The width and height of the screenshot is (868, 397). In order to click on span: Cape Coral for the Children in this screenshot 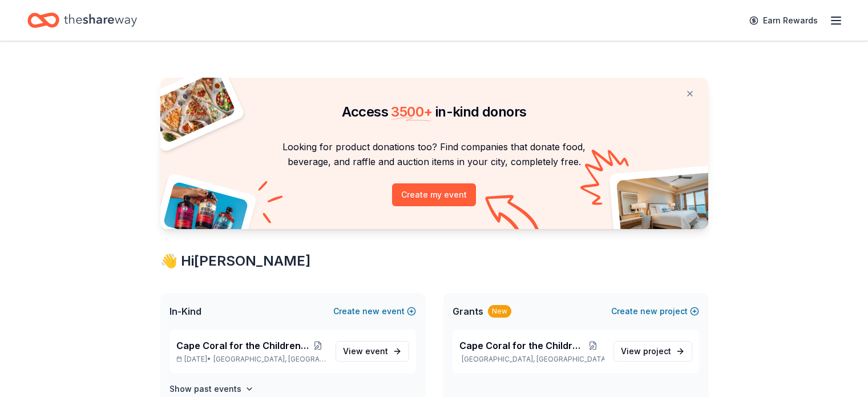, I will do `click(521, 345)`.